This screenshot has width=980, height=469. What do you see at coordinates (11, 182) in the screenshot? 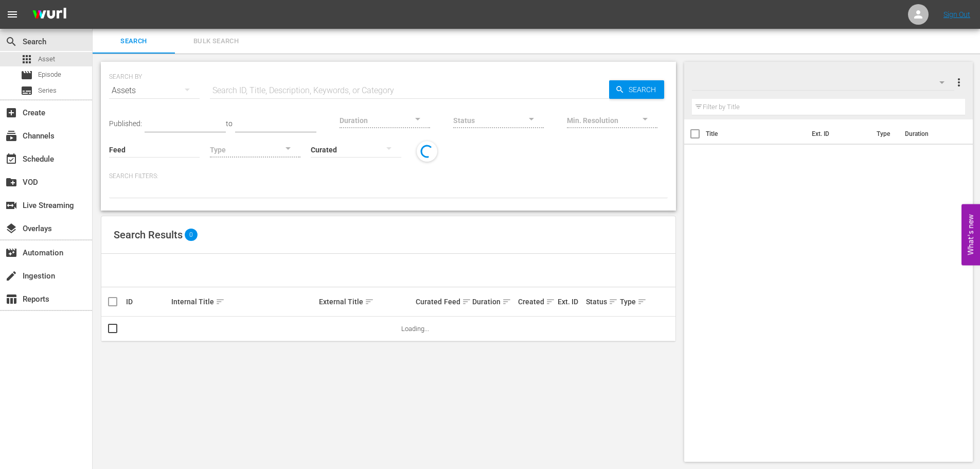
I see `span: VOD` at bounding box center [11, 182].